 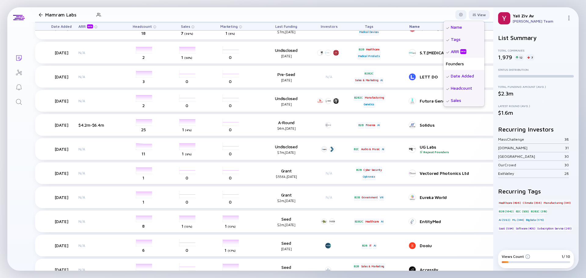 What do you see at coordinates (539, 211) in the screenshot?
I see `div: B2B2C (318)` at bounding box center [539, 211].